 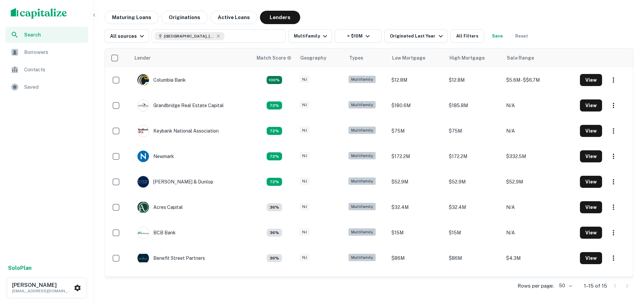 What do you see at coordinates (536, 286) in the screenshot?
I see `p: Rows per page:` at bounding box center [536, 286].